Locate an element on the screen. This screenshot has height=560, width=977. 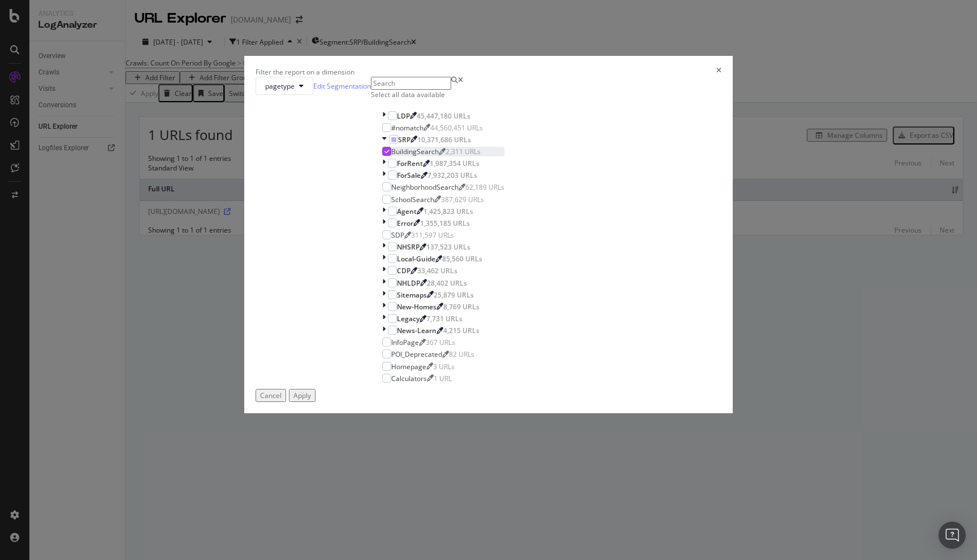
div: 7,731 URLs is located at coordinates (444, 319).